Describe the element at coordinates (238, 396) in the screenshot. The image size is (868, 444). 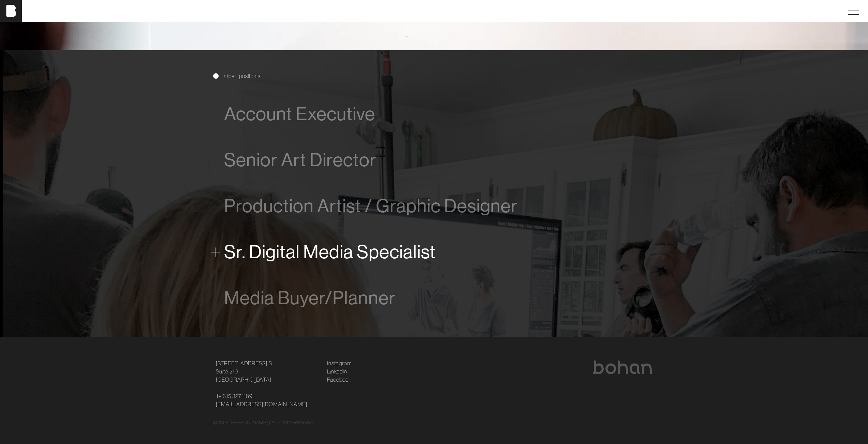
I see `a: 615.327.1189` at that location.